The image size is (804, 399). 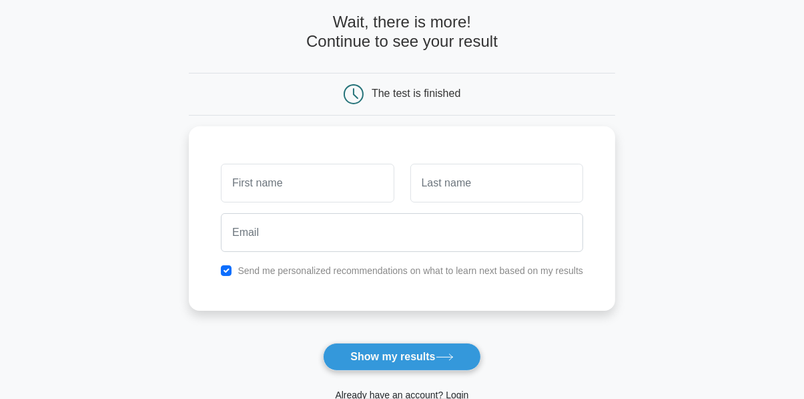 I want to click on input: Email, so click(x=402, y=232).